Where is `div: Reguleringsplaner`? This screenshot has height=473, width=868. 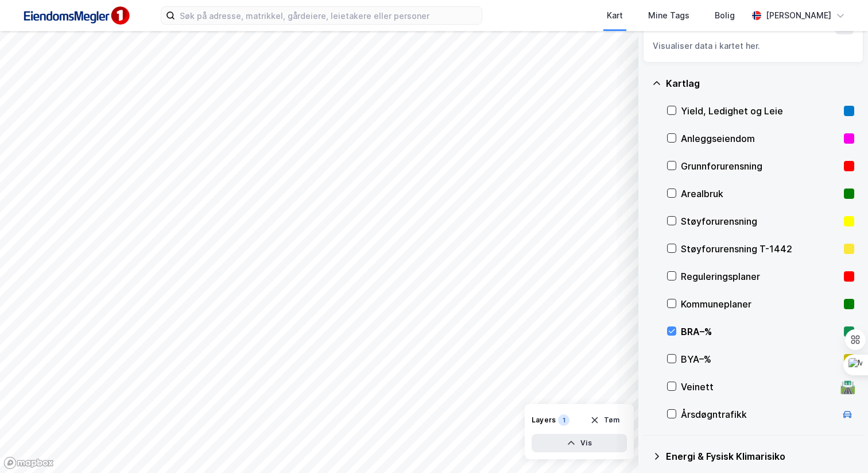 div: Reguleringsplaner is located at coordinates (760, 276).